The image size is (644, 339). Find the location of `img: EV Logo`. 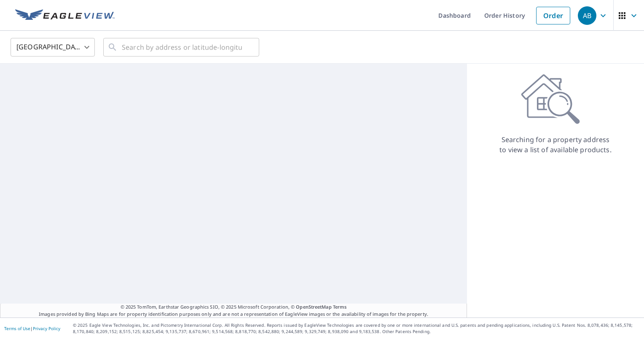

img: EV Logo is located at coordinates (65, 16).